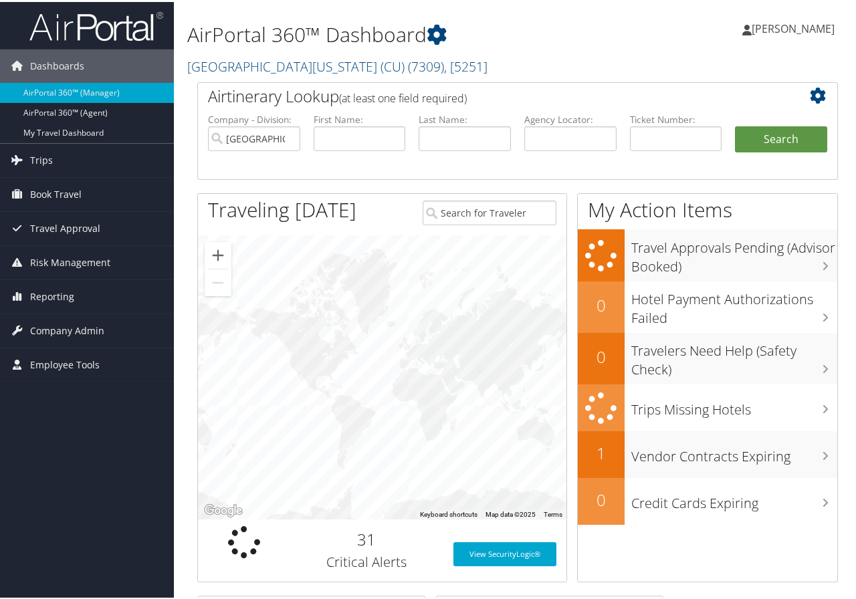 This screenshot has width=856, height=599. I want to click on label: Agency Locator:, so click(571, 118).